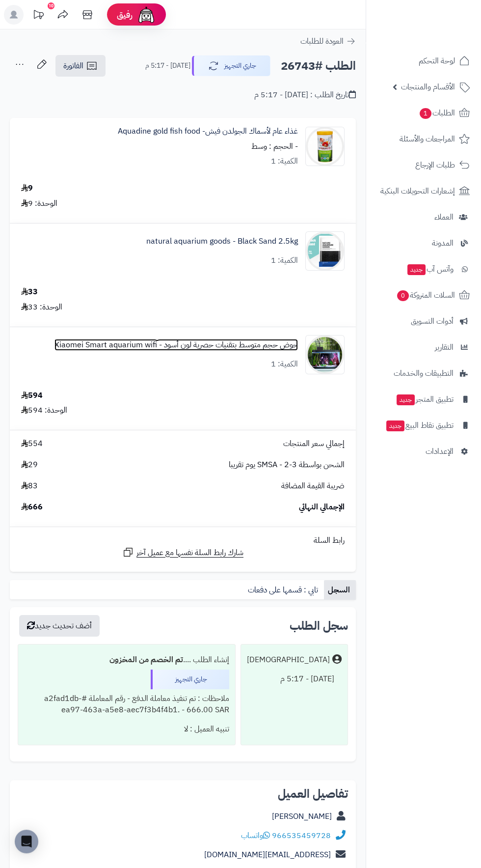 The image size is (481, 868). I want to click on a: 966535459728, so click(301, 835).